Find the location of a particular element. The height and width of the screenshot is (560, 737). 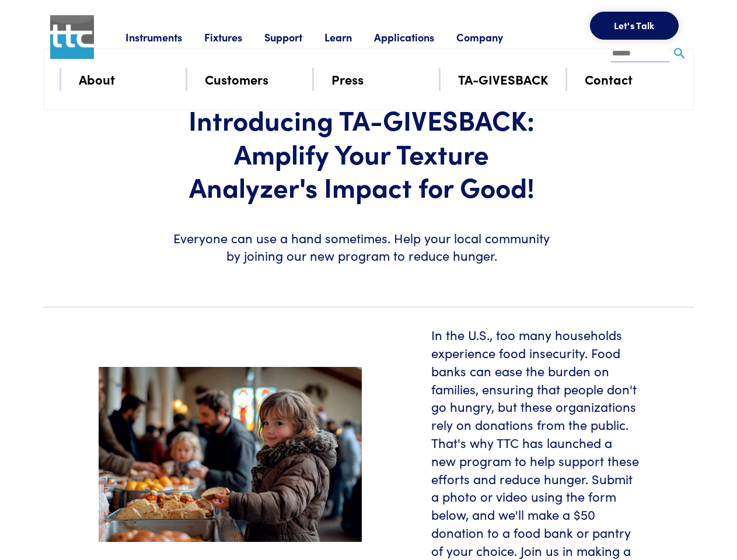

img: food-pantry-header.jpeg is located at coordinates (230, 454).